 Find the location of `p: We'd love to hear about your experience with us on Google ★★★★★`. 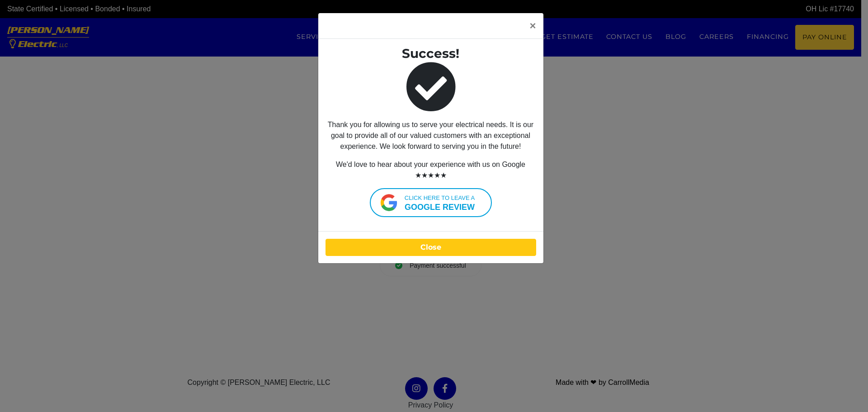

p: We'd love to hear about your experience with us on Google ★★★★★ is located at coordinates (431, 170).